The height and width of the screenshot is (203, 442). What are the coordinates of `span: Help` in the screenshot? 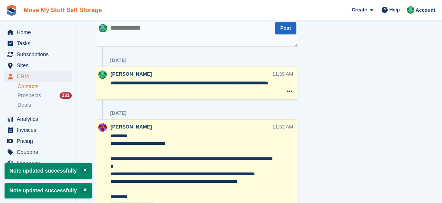 It's located at (395, 10).